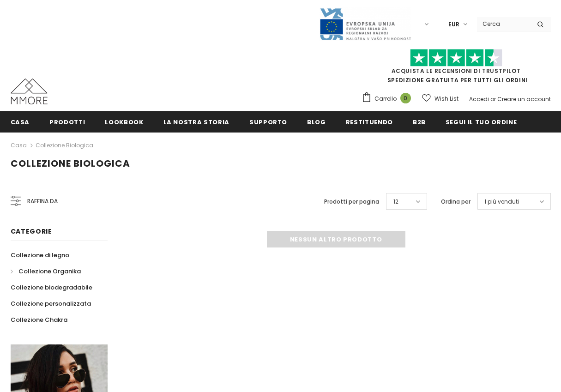 The width and height of the screenshot is (561, 392). Describe the element at coordinates (20, 122) in the screenshot. I see `span: Casa` at that location.